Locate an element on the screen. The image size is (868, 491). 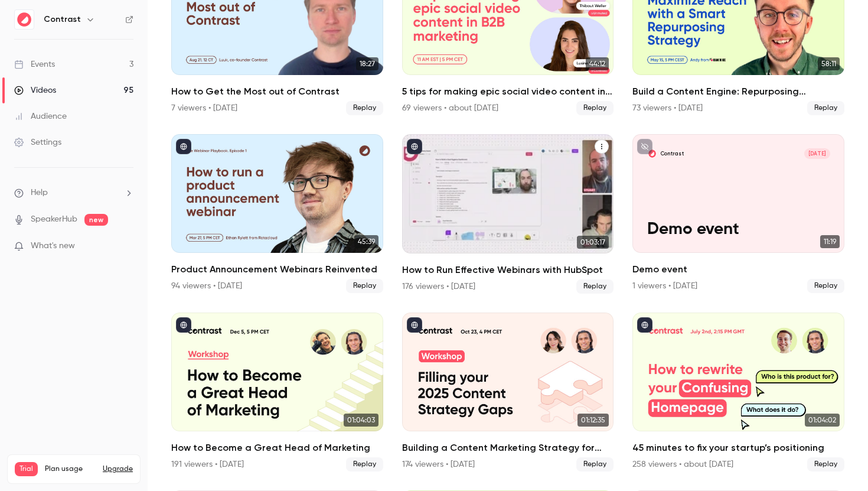
h2: How to Get the Most out of Contrast is located at coordinates (277, 91).